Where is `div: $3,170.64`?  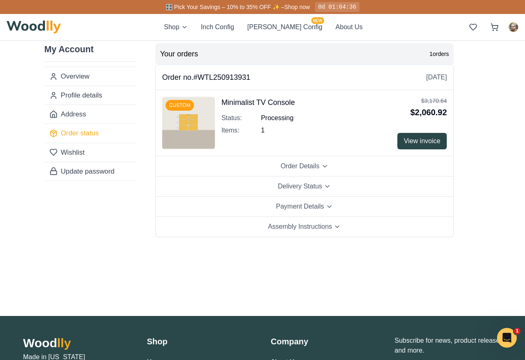 div: $3,170.64 is located at coordinates (428, 101).